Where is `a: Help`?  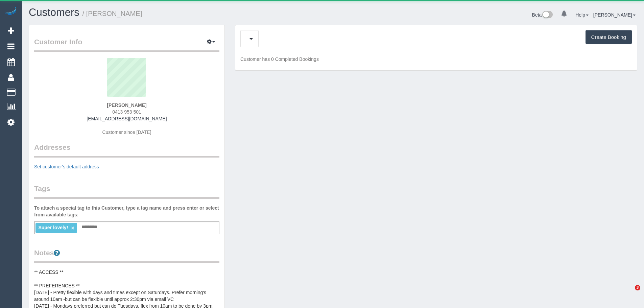 a: Help is located at coordinates (582, 15).